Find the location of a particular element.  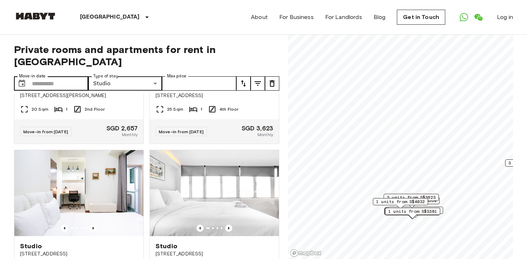

span: SGD 2,657 is located at coordinates (122, 128).